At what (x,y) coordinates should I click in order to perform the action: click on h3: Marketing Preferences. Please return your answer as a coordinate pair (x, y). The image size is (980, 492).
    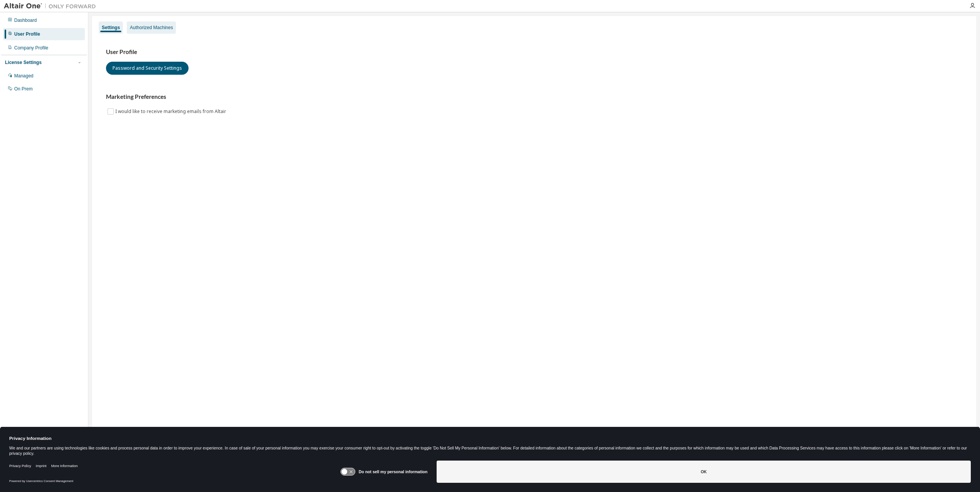
    Looking at the image, I should click on (534, 97).